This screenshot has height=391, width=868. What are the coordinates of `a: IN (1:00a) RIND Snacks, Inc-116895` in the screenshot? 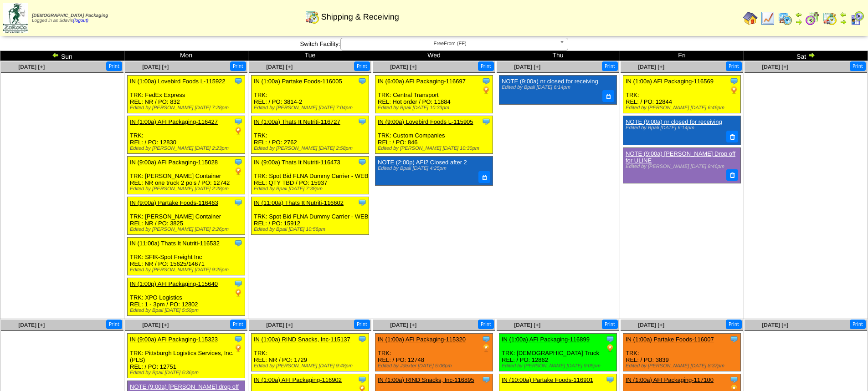 It's located at (426, 380).